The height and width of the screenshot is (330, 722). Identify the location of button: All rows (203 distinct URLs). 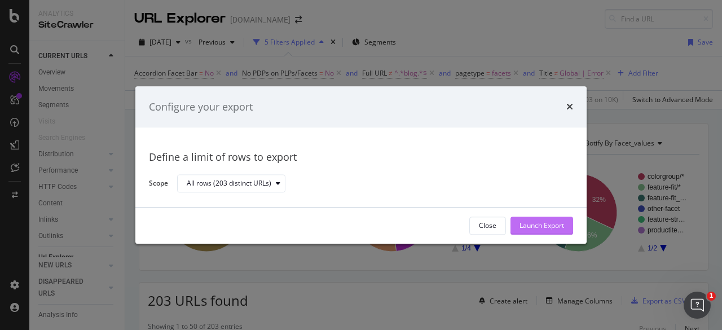
(231, 184).